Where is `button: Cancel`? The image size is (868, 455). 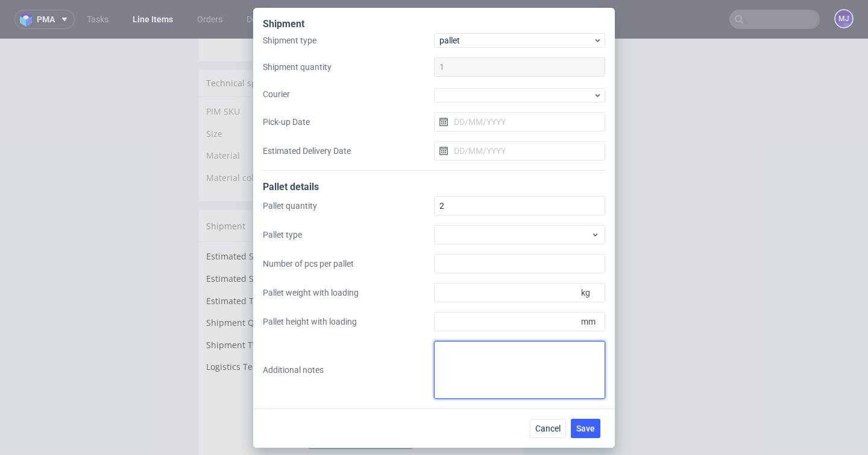 button: Cancel is located at coordinates (548, 428).